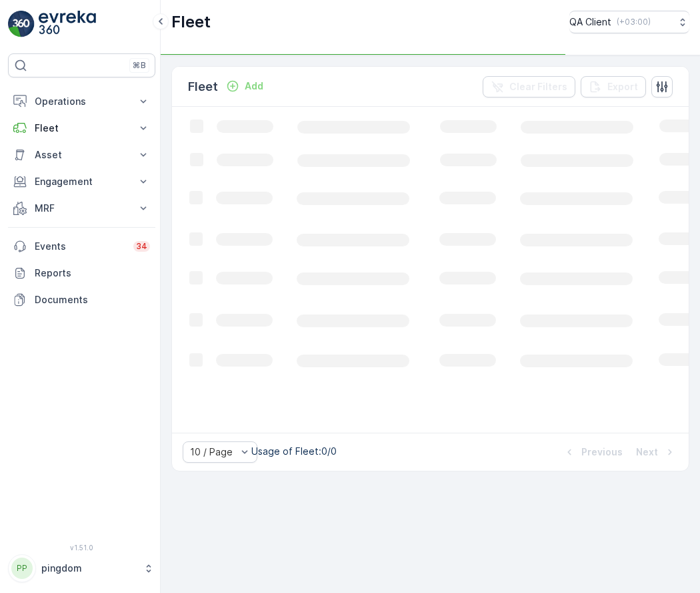  What do you see at coordinates (81, 101) in the screenshot?
I see `button: Operations` at bounding box center [81, 101].